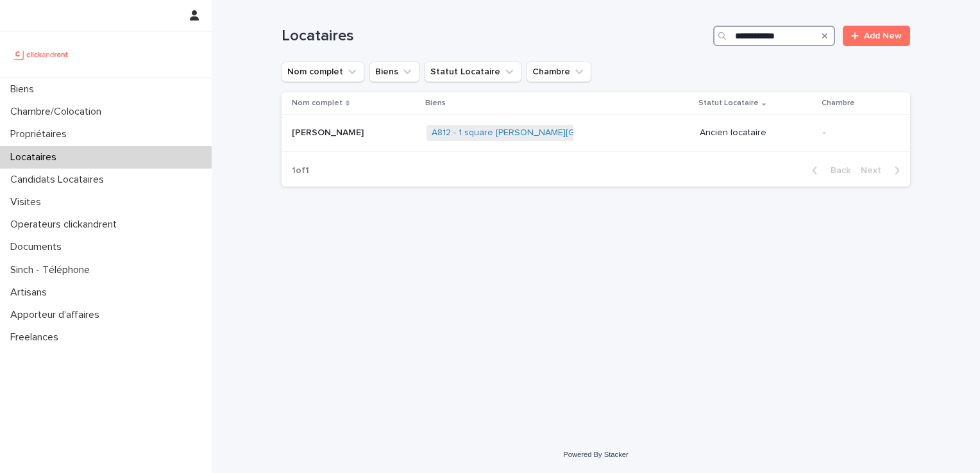 This screenshot has height=473, width=980. Describe the element at coordinates (59, 180) in the screenshot. I see `p: Candidats Locataires` at that location.